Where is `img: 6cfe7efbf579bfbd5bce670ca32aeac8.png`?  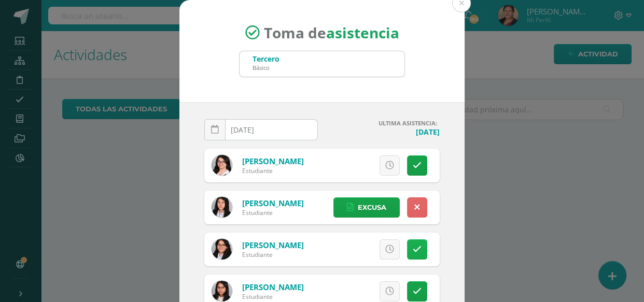 img: 6cfe7efbf579bfbd5bce670ca32aeac8.png is located at coordinates (222, 165).